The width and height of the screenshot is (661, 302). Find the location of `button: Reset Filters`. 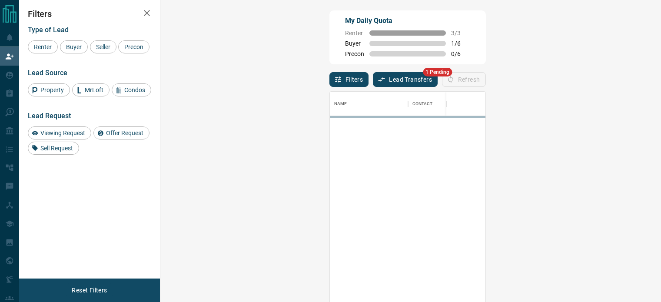

button: Reset Filters is located at coordinates (89, 290).